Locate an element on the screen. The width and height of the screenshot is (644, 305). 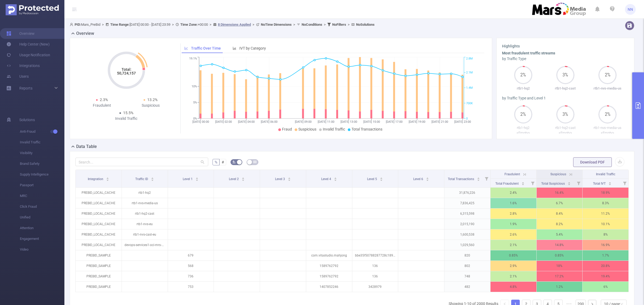
p: bbe35f50788287728c18959fcda69d7bfec40cc7 is located at coordinates (375, 255).